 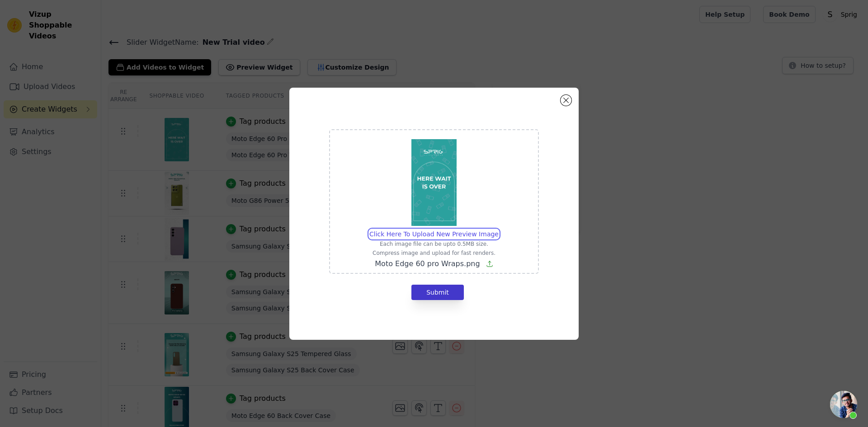 What do you see at coordinates (844, 404) in the screenshot?
I see `div: Open chat` at bounding box center [844, 404].